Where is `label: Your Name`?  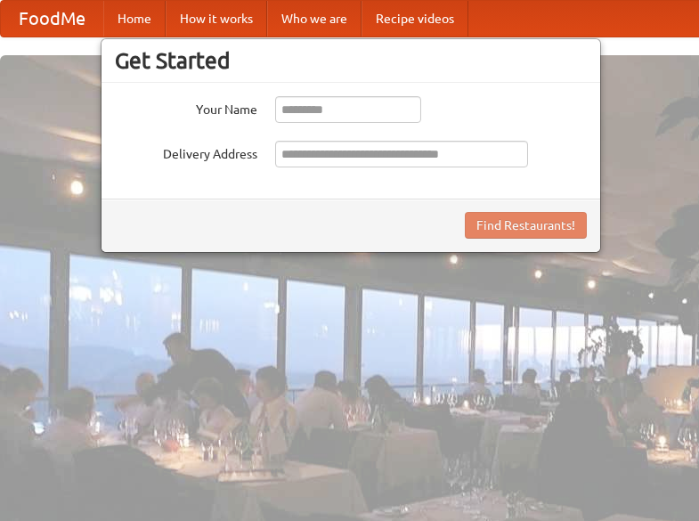
label: Your Name is located at coordinates (186, 107).